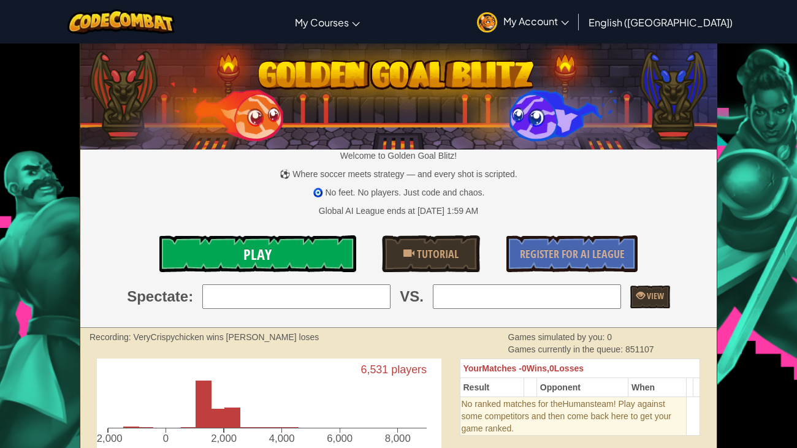 This screenshot has height=448, width=797. I want to click on span: Games currently in the queue:, so click(566, 349).